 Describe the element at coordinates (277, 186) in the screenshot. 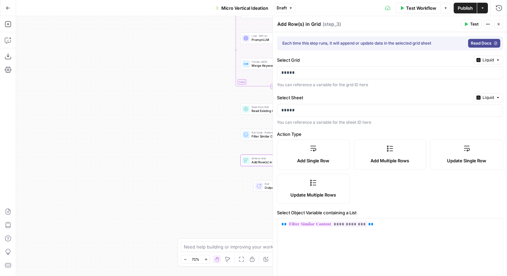

I see `div: EndOutput` at that location.